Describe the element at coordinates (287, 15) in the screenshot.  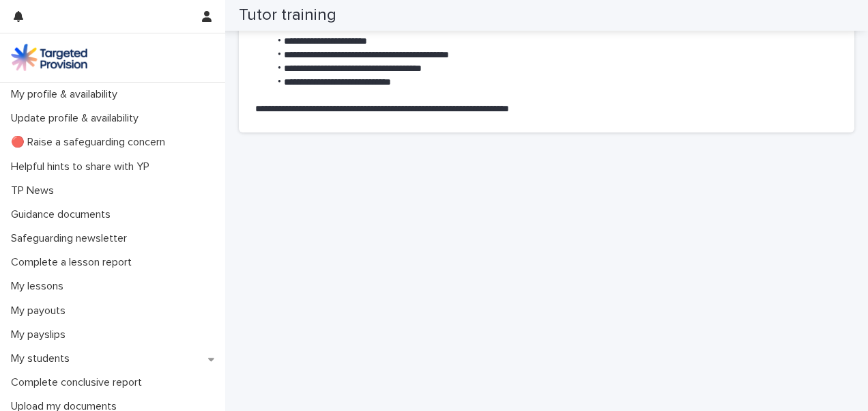
I see `h2: Tutor training` at that location.